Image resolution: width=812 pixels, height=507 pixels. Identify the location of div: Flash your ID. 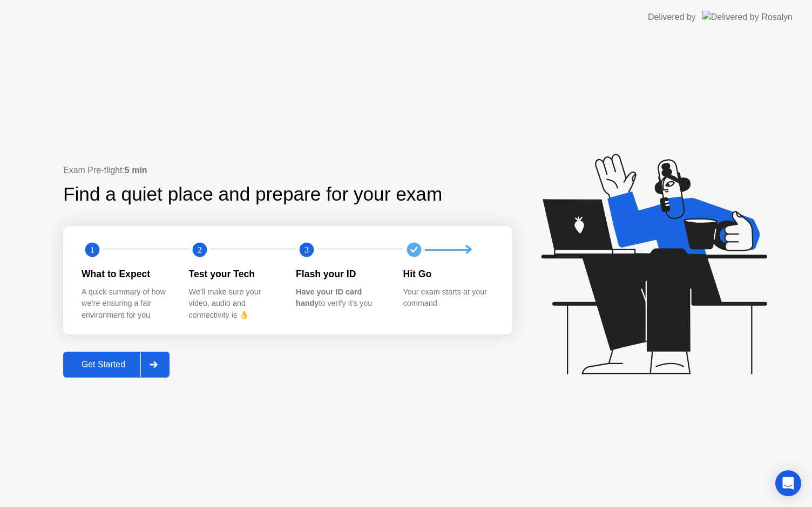
(341, 274).